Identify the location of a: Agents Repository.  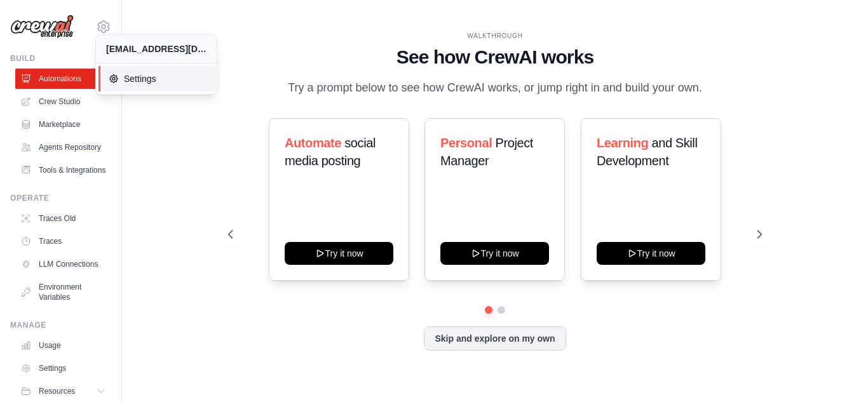
(63, 148).